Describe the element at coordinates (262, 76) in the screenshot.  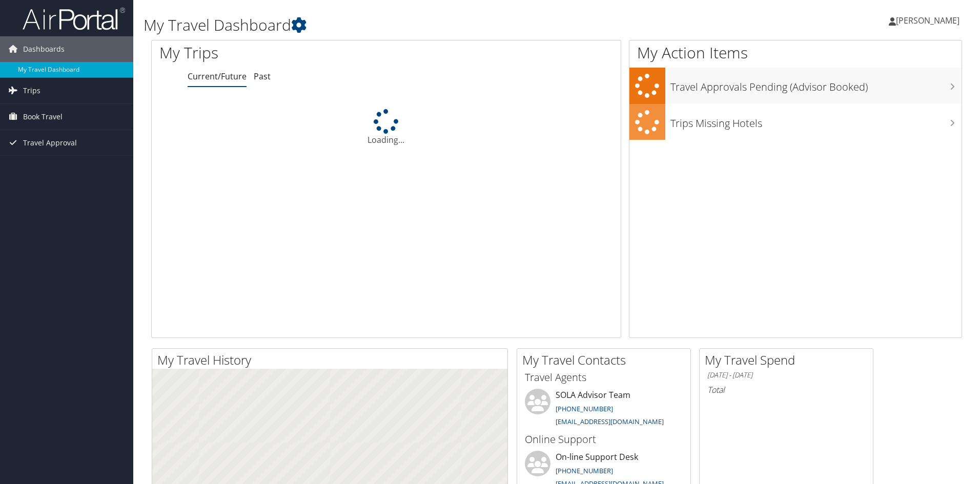
I see `a: Past` at that location.